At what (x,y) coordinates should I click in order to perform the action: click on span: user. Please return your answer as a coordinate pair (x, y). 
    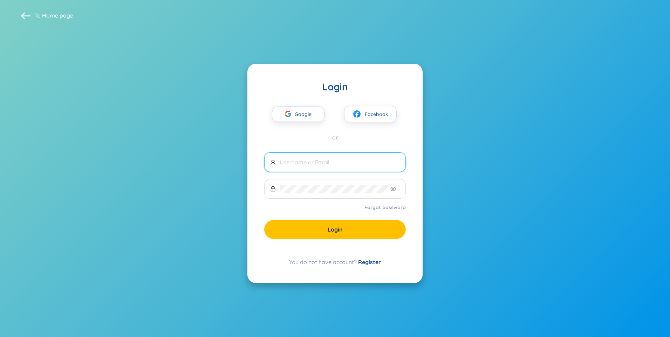
    Looking at the image, I should click on (273, 162).